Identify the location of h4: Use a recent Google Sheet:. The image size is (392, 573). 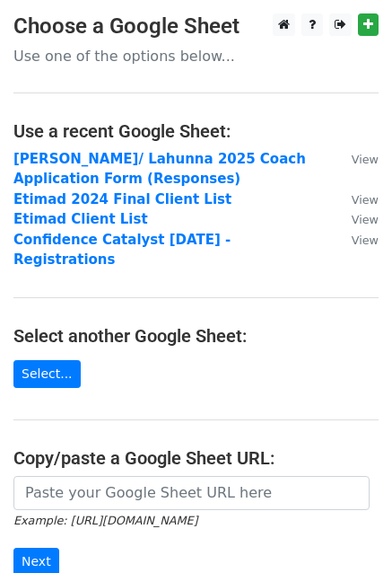
(196, 131).